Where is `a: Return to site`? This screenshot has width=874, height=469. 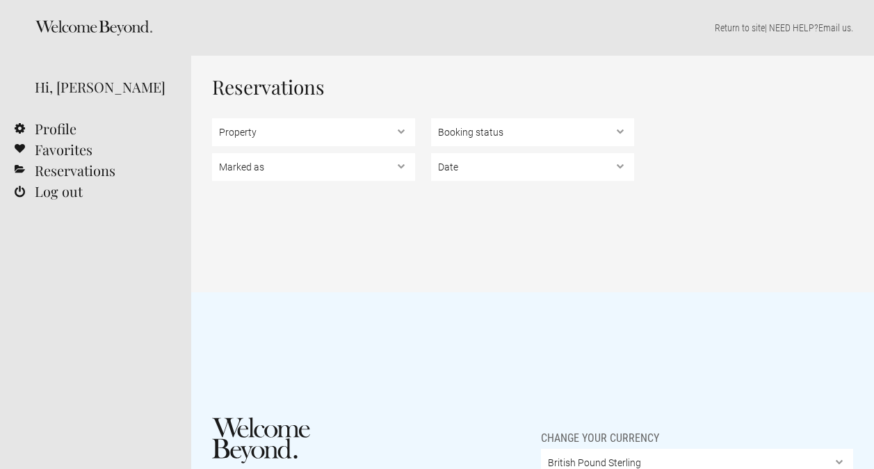
a: Return to site is located at coordinates (740, 28).